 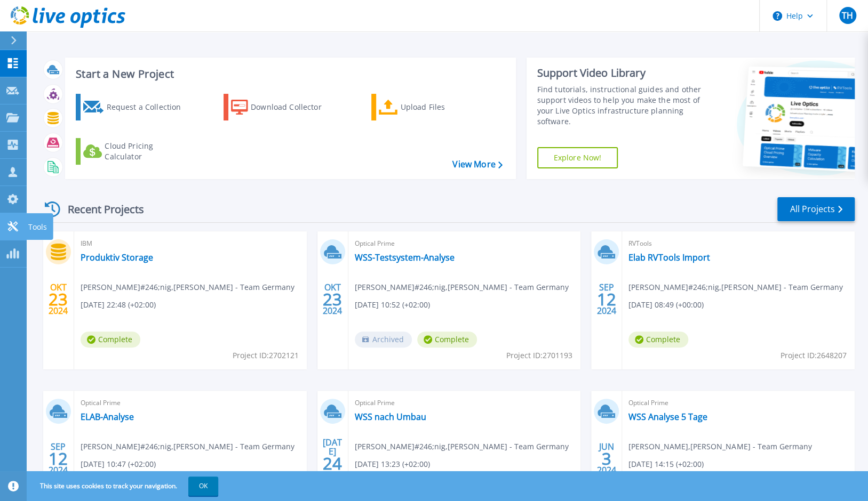 I want to click on div: Recent Projects, so click(x=100, y=209).